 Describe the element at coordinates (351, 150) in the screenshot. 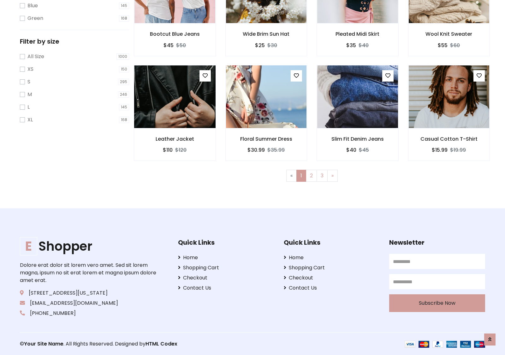

I see `h6: $40` at that location.